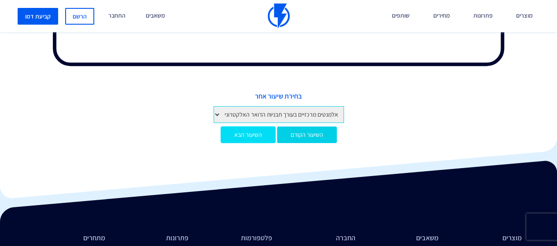  I want to click on span: בחירת שיעור אחר, so click(278, 96).